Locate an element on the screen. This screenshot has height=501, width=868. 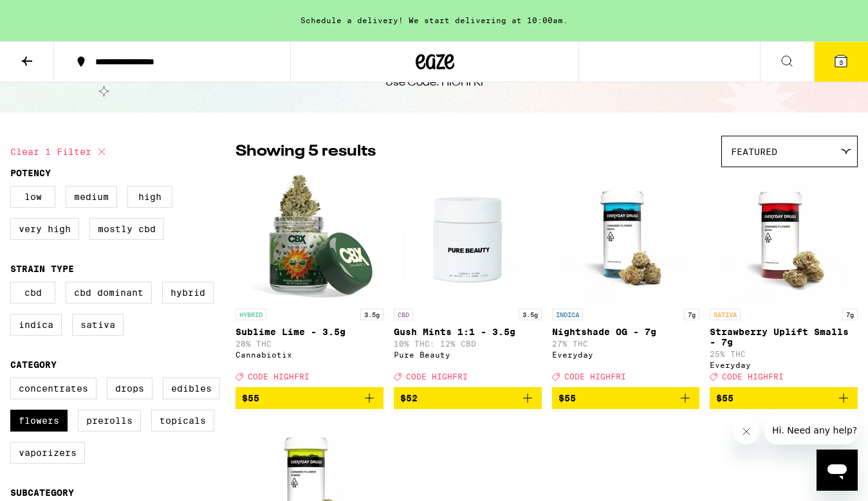
p: INDICA is located at coordinates (568, 315).